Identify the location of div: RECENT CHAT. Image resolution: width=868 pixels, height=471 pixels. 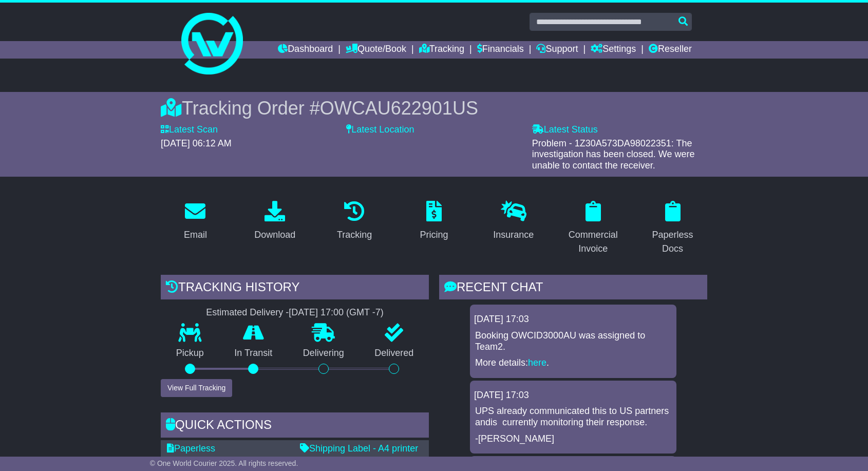
(573, 289).